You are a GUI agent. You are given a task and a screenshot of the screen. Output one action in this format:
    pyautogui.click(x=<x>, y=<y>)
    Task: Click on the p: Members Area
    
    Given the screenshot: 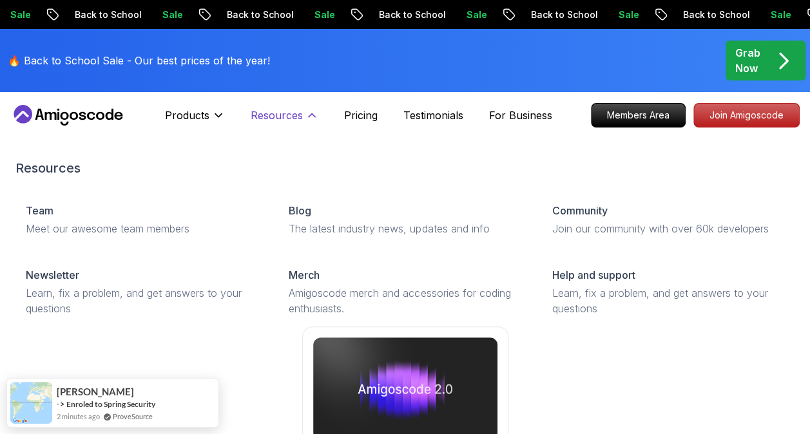 What is the action you would take?
    pyautogui.click(x=638, y=115)
    